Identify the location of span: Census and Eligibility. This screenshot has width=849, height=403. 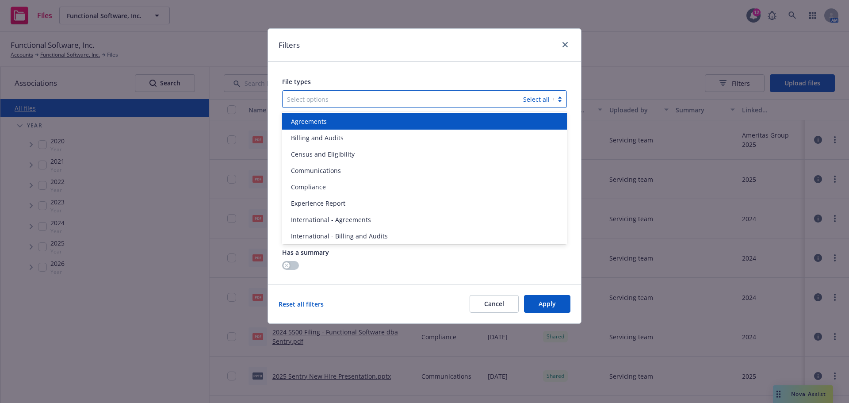
(323, 154).